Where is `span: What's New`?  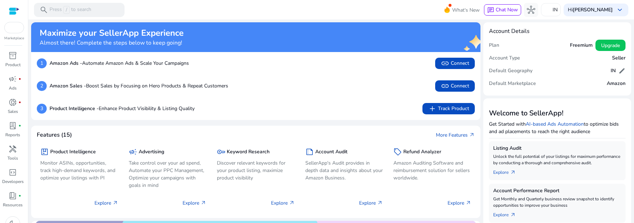 span: What's New is located at coordinates (466, 10).